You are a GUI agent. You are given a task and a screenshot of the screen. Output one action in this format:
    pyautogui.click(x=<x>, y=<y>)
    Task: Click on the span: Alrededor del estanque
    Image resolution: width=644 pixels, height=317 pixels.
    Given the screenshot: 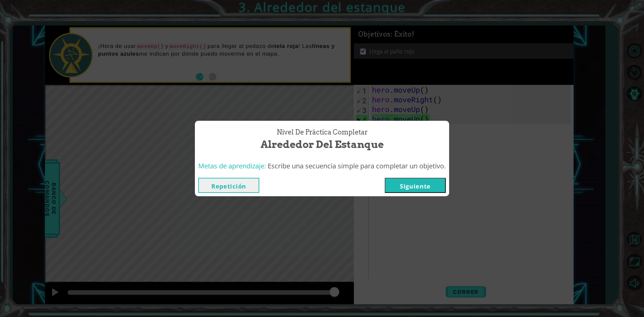 What is the action you would take?
    pyautogui.click(x=322, y=144)
    